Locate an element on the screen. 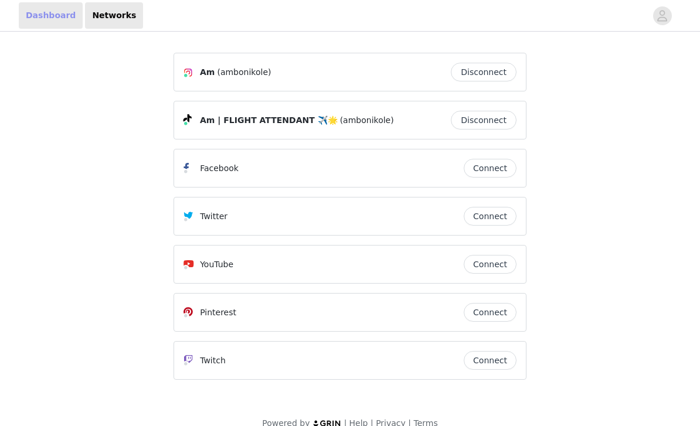 This screenshot has height=426, width=700. div: avatar is located at coordinates (662, 16).